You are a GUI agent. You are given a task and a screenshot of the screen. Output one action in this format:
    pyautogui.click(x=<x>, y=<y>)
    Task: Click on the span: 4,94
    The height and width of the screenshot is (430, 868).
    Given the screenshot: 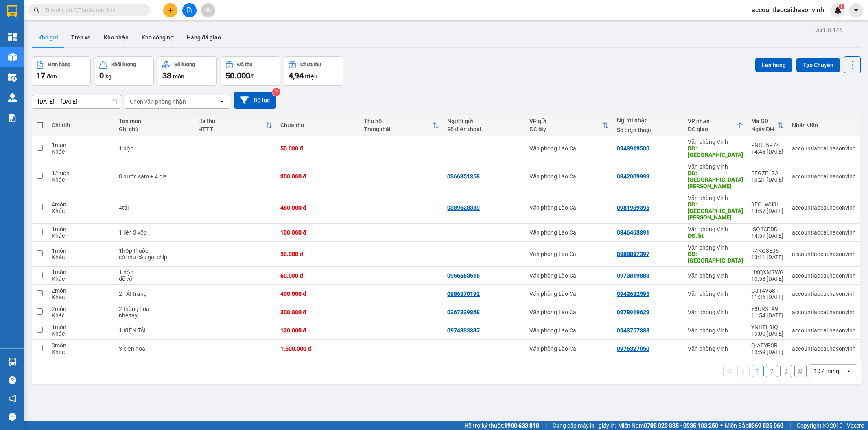 What is the action you would take?
    pyautogui.click(x=296, y=76)
    